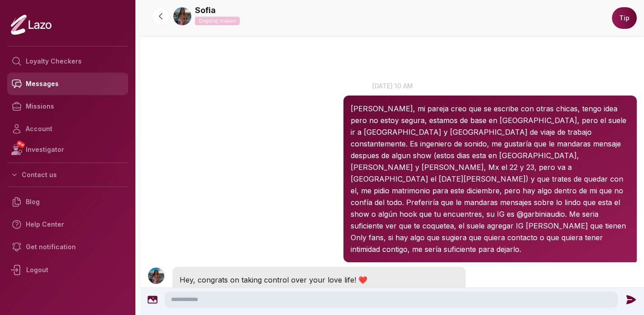 The width and height of the screenshot is (644, 315). I want to click on a: Missions, so click(67, 107).